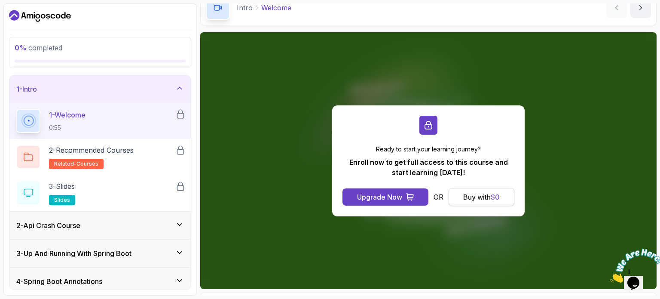 This screenshot has height=299, width=660. Describe the element at coordinates (481, 197) in the screenshot. I see `div: Buy with` at that location.